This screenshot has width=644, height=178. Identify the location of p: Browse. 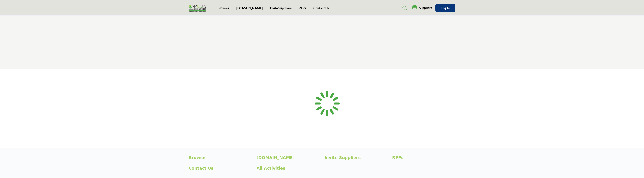
(220, 157).